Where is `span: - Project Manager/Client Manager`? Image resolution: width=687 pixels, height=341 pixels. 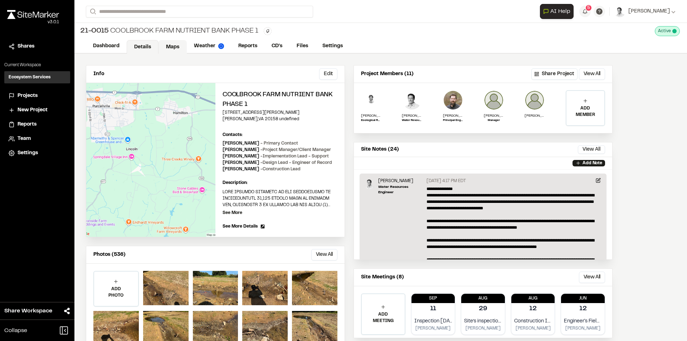 span: - Project Manager/Client Manager is located at coordinates (295, 150).